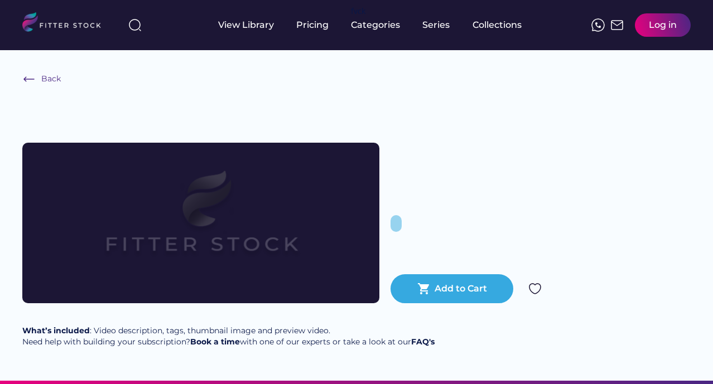 The width and height of the screenshot is (713, 384). Describe the element at coordinates (375, 25) in the screenshot. I see `div: Categories` at that location.